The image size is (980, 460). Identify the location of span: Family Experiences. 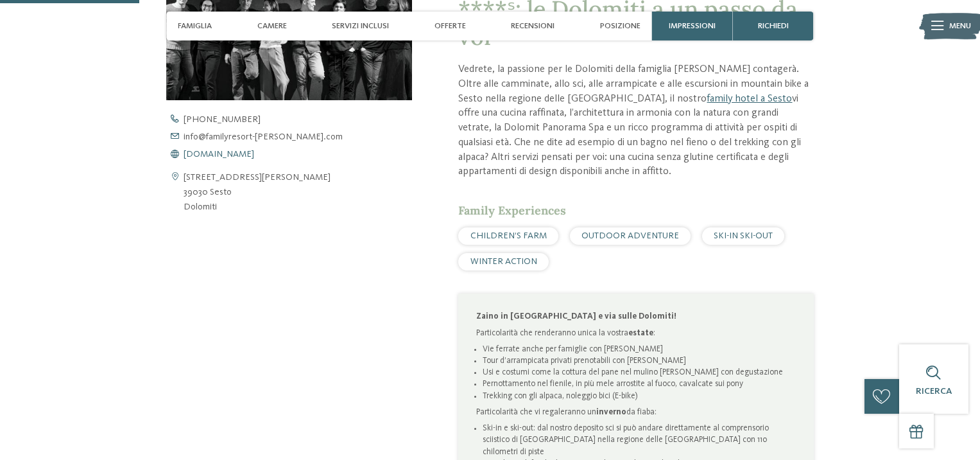
(512, 210).